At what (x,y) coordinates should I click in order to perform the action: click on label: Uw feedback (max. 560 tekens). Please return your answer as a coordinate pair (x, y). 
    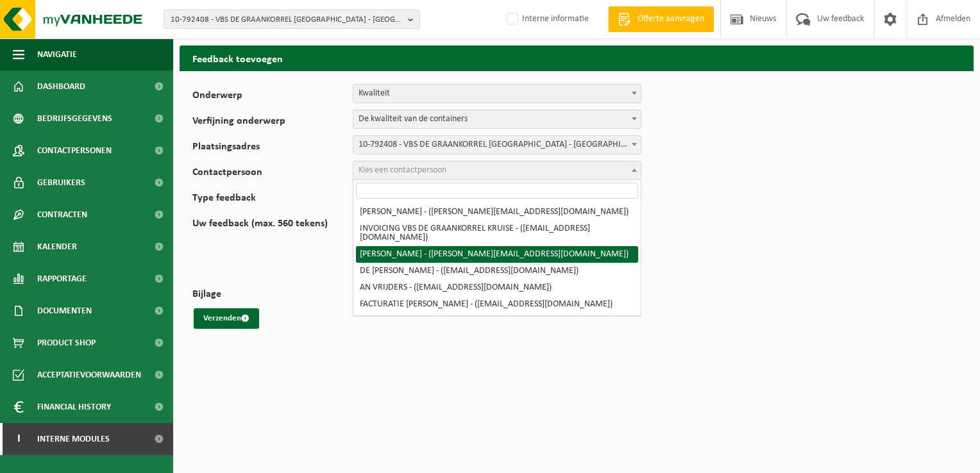
    Looking at the image, I should click on (273, 247).